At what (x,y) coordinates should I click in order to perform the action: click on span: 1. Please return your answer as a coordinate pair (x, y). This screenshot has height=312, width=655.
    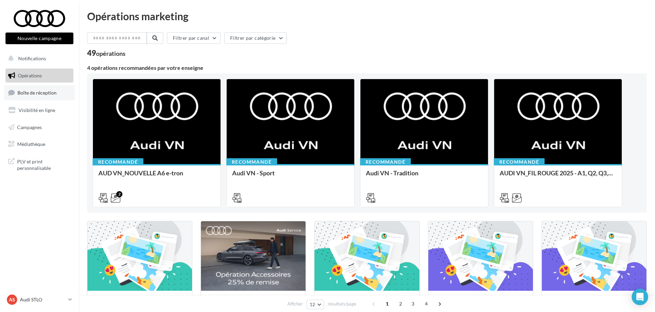
    Looking at the image, I should click on (387, 304).